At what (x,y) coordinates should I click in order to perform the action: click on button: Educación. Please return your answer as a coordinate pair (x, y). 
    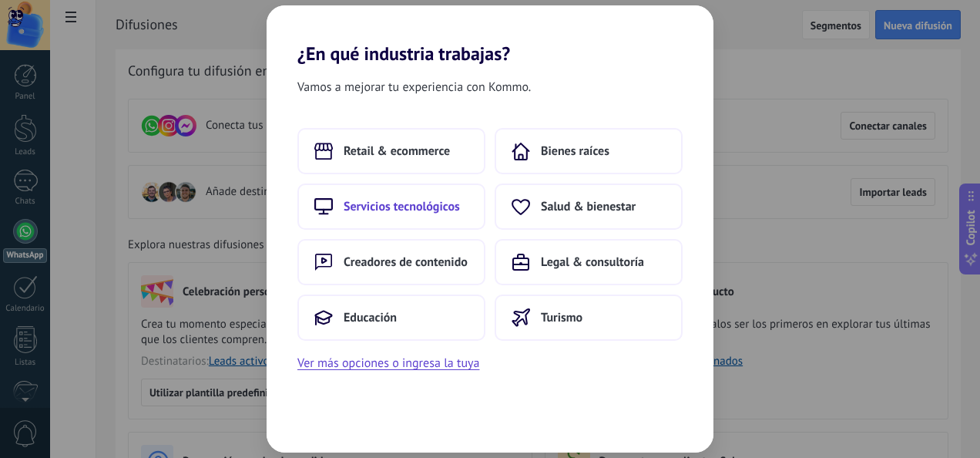
    Looking at the image, I should click on (391, 317).